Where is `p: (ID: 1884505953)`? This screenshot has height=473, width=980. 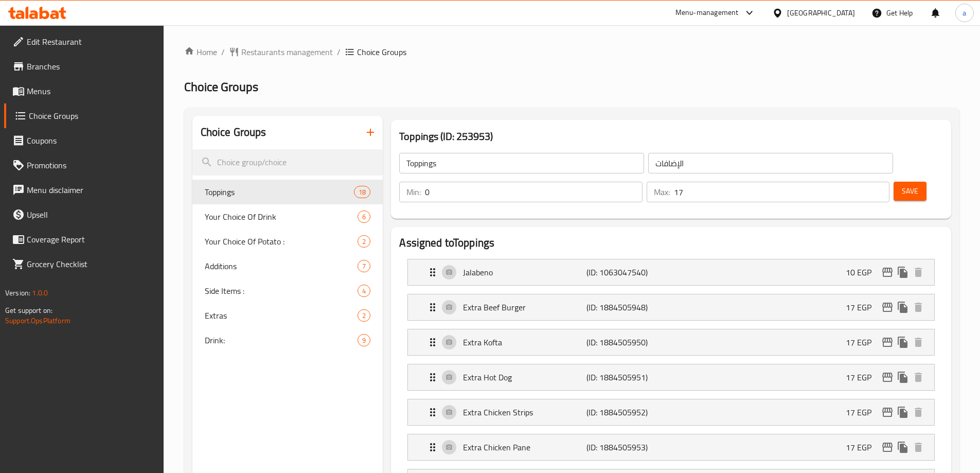
p: (ID: 1884505953) is located at coordinates (628, 447).